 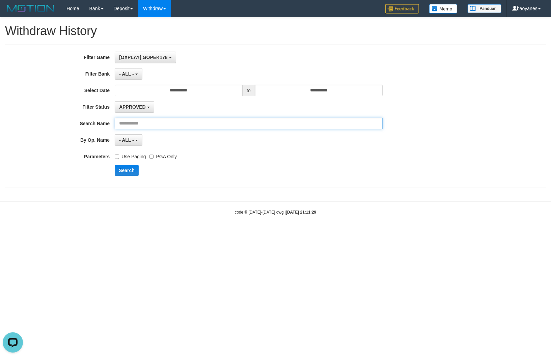 What do you see at coordinates (132, 107) in the screenshot?
I see `span: APPROVED` at bounding box center [132, 107].